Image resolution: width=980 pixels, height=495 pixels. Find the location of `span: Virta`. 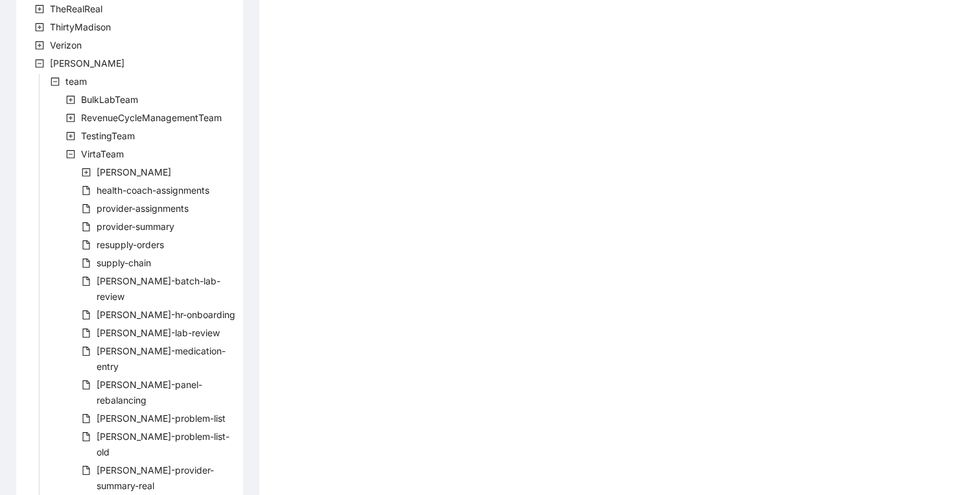

span: Virta is located at coordinates (87, 63).